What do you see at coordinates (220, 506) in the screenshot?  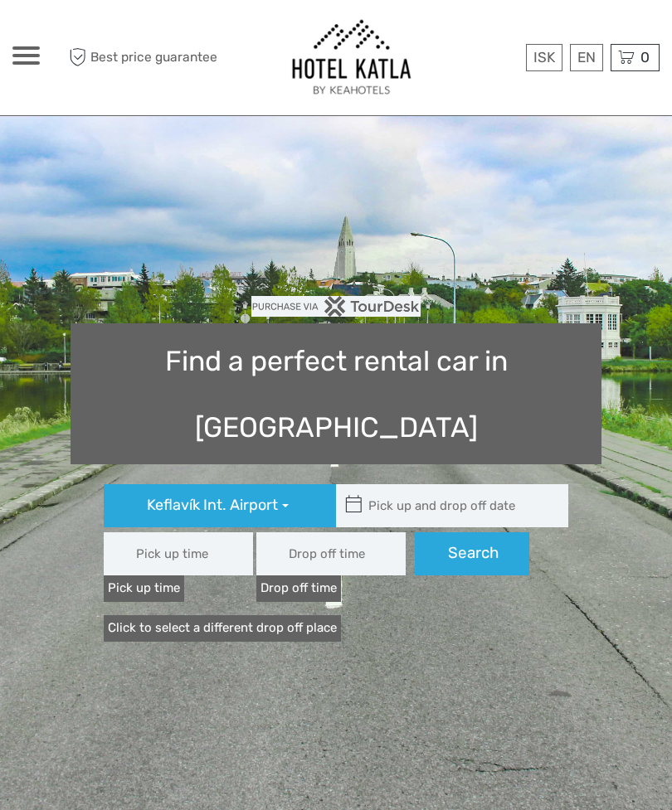 I see `button: Keflavík Int. Airport` at bounding box center [220, 506].